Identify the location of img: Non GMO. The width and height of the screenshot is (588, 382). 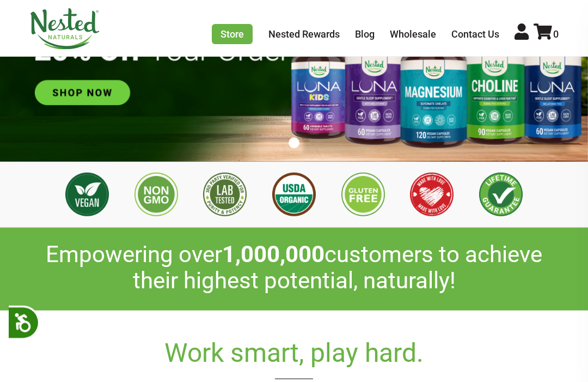
(156, 194).